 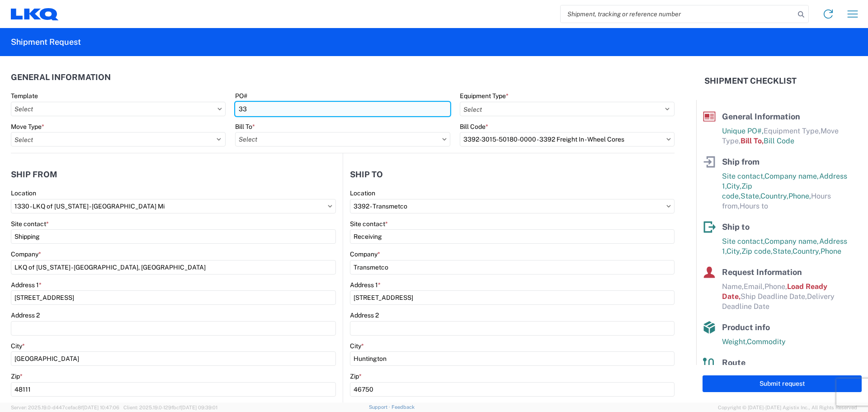 What do you see at coordinates (380, 407) in the screenshot?
I see `a: Support` at bounding box center [380, 407].